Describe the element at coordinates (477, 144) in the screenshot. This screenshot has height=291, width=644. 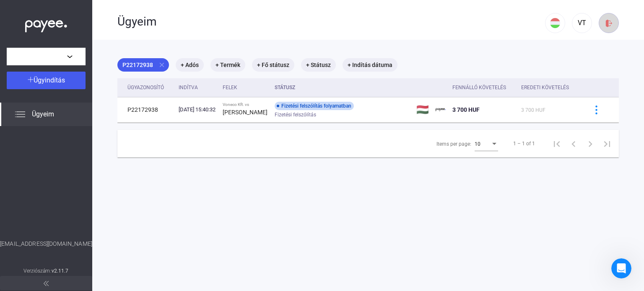
I see `span: 10` at that location.